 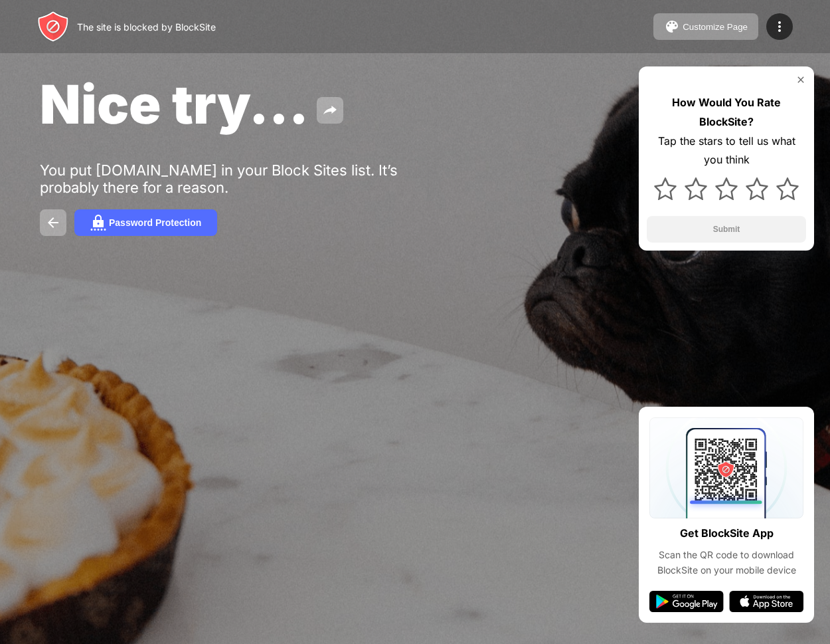 I want to click on img: share.svg, so click(x=330, y=110).